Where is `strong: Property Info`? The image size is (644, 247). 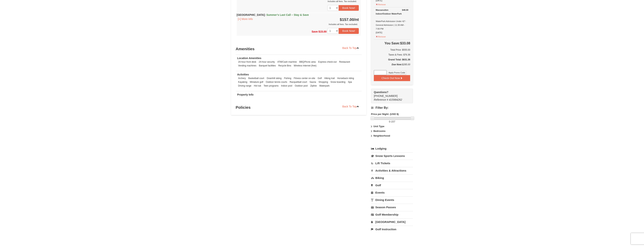 strong: Property Info is located at coordinates (246, 95).